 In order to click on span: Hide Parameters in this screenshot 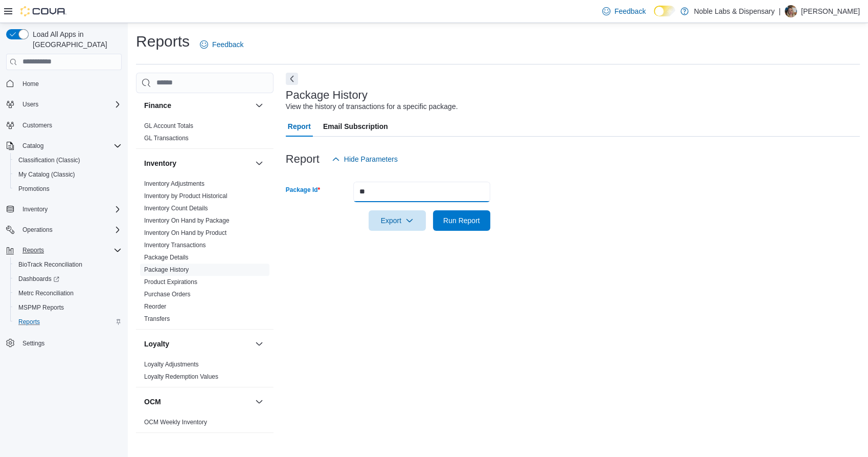, I will do `click(370, 159)`.